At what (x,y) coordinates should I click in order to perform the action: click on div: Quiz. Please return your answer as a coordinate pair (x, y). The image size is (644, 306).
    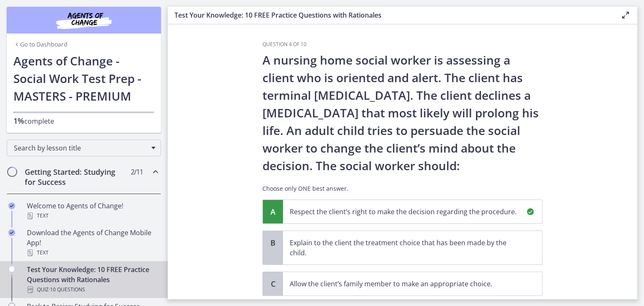
    Looking at the image, I should click on (92, 290).